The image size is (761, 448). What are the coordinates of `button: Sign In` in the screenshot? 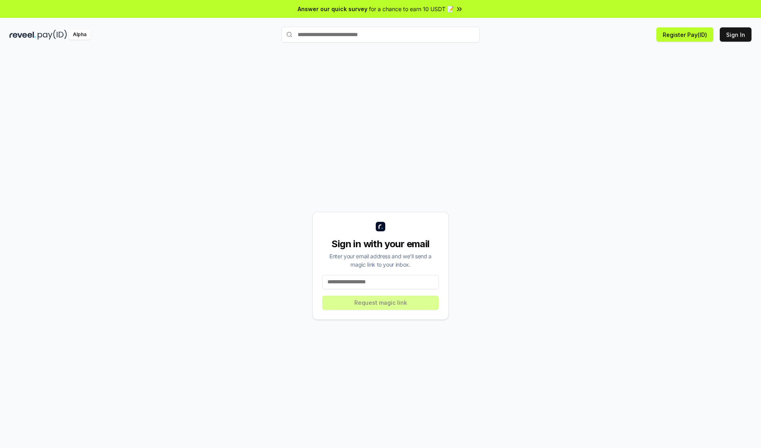 It's located at (736, 34).